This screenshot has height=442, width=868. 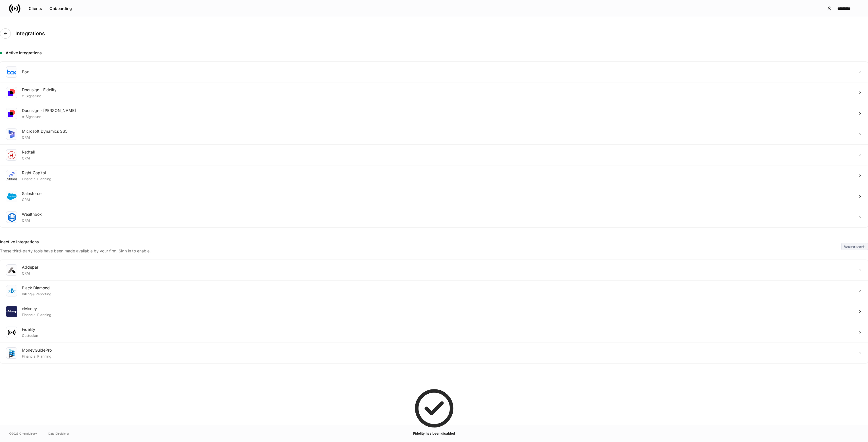 I want to click on img: oYqM9ojoZLfzCHUefNbBcWHcyDPbQKagtYciMC8pFl3iZXy3dU33Uwy+706y+0q2uJ1ghNQf2OIHrSh50tUd9HaB5oMc62p0G..., so click(x=12, y=72).